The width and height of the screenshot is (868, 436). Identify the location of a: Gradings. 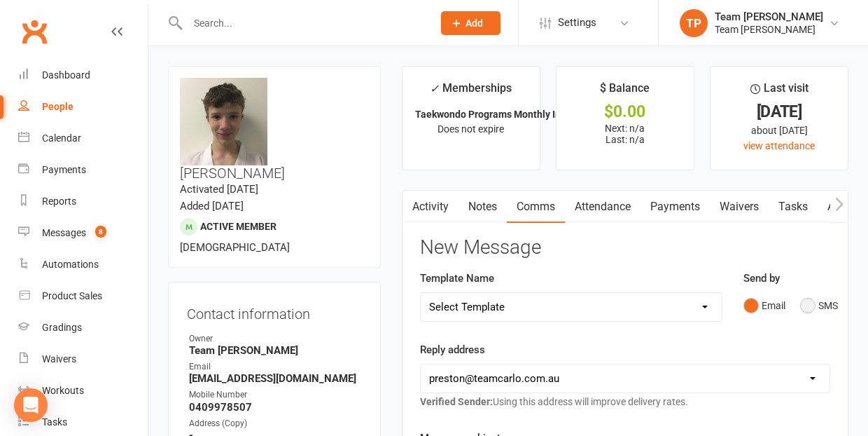
(82, 327).